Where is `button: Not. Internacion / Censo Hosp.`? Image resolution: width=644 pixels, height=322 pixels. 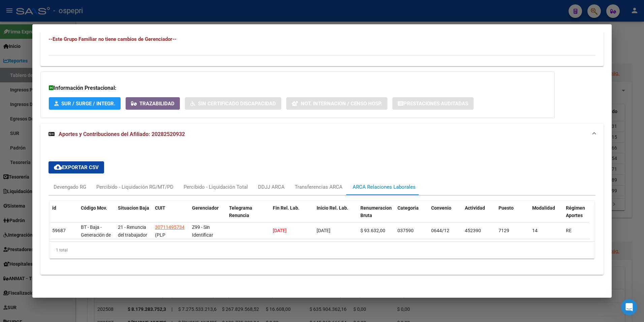
button: Not. Internacion / Censo Hosp. is located at coordinates (337, 103).